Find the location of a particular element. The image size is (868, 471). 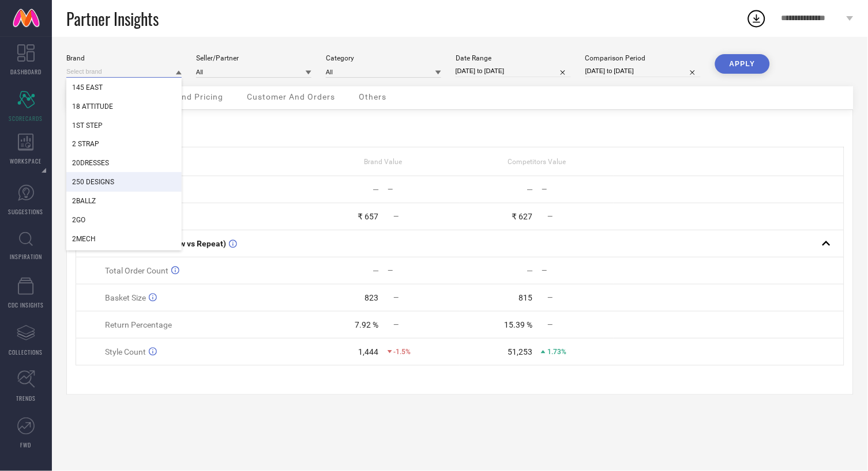

div: Category is located at coordinates (384, 58).